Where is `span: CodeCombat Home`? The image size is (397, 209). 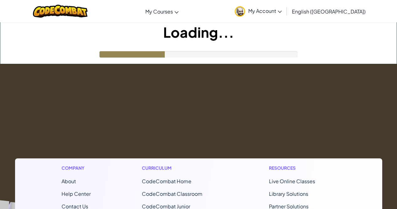 span: CodeCombat Home is located at coordinates (167, 181).